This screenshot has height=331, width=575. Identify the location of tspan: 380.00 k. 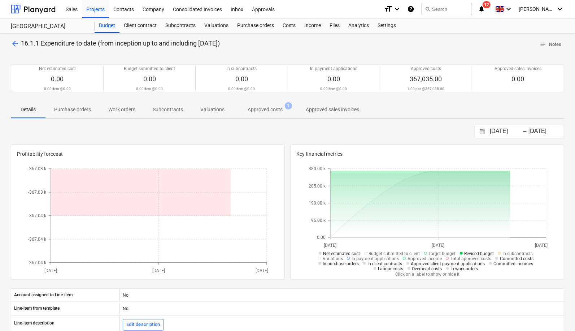
(317, 169).